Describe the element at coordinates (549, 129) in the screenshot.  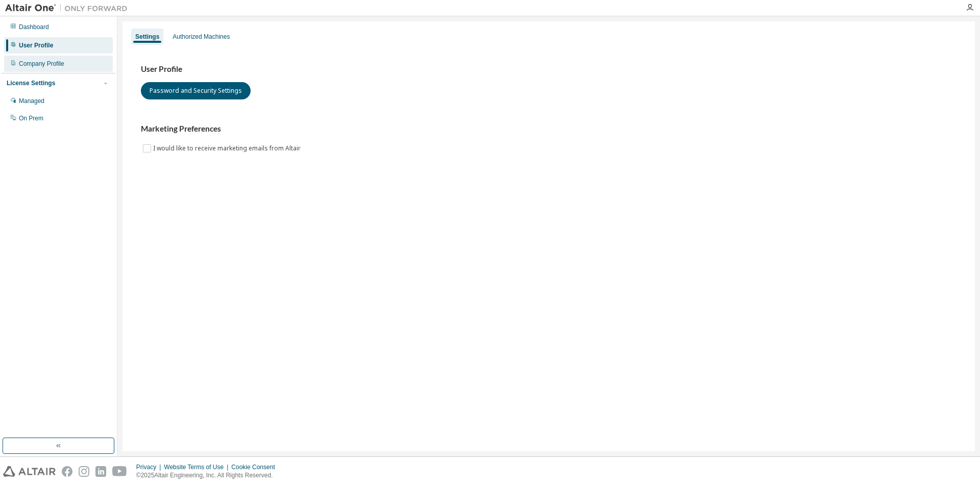
I see `h3: Marketing Preferences` at that location.